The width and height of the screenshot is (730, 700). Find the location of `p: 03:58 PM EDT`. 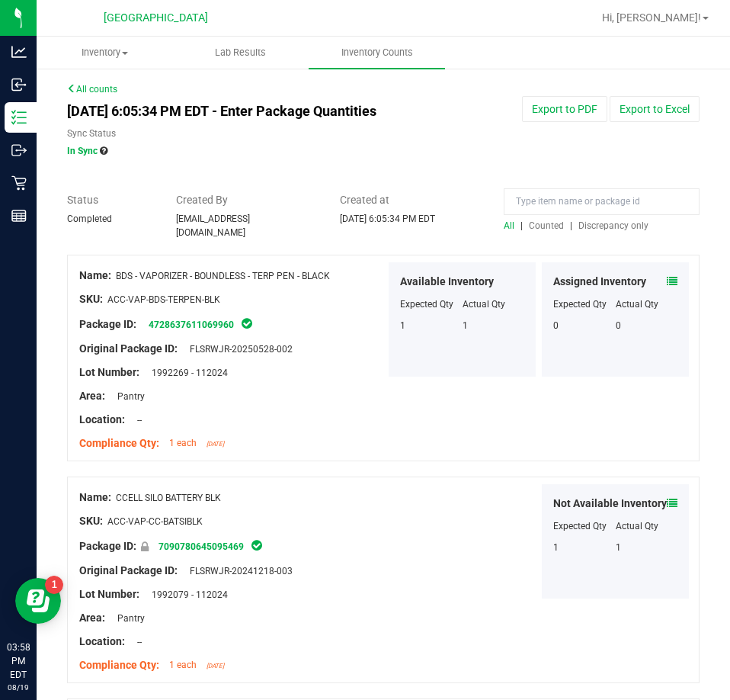

p: 03:58 PM EDT is located at coordinates (19, 661).